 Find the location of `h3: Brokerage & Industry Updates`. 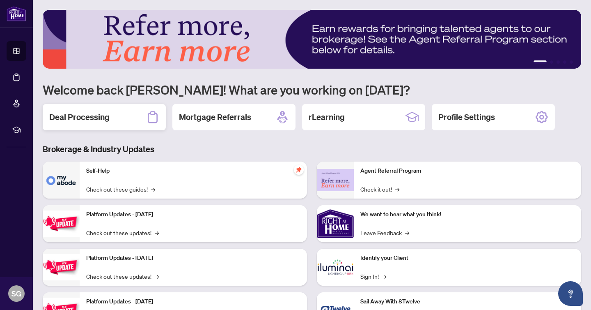

h3: Brokerage & Industry Updates is located at coordinates (312, 149).